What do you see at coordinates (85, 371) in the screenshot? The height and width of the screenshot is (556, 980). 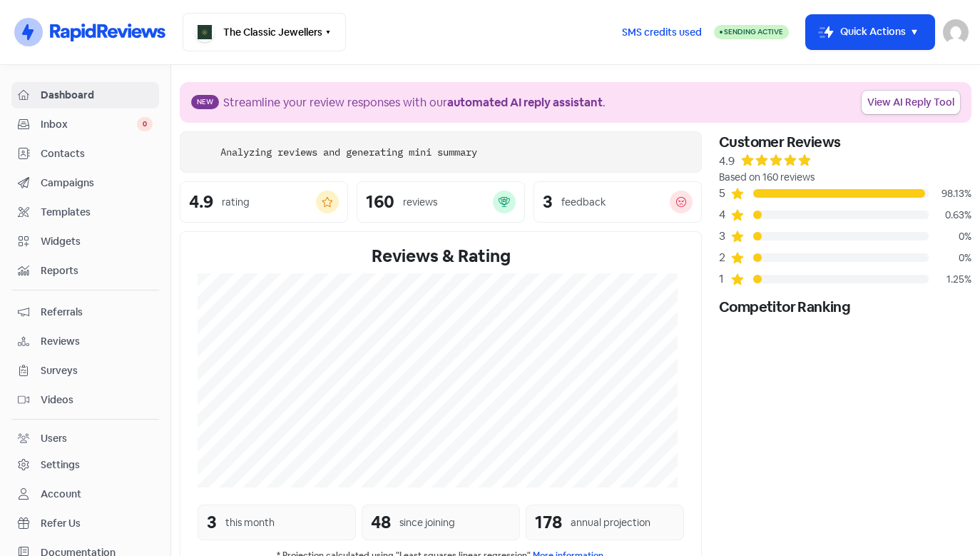 I see `a: Surveys` at bounding box center [85, 371].